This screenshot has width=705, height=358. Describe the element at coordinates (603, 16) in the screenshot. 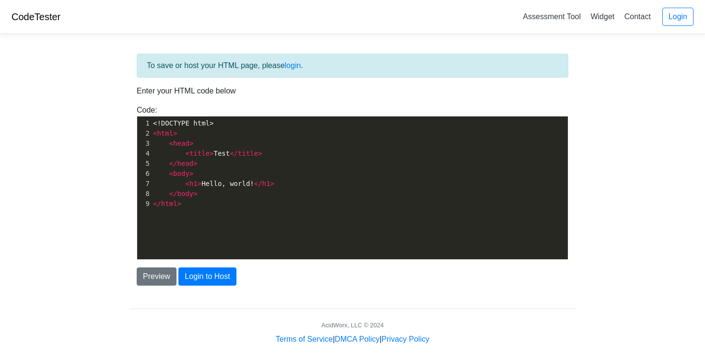

I see `a: Widget` at that location.